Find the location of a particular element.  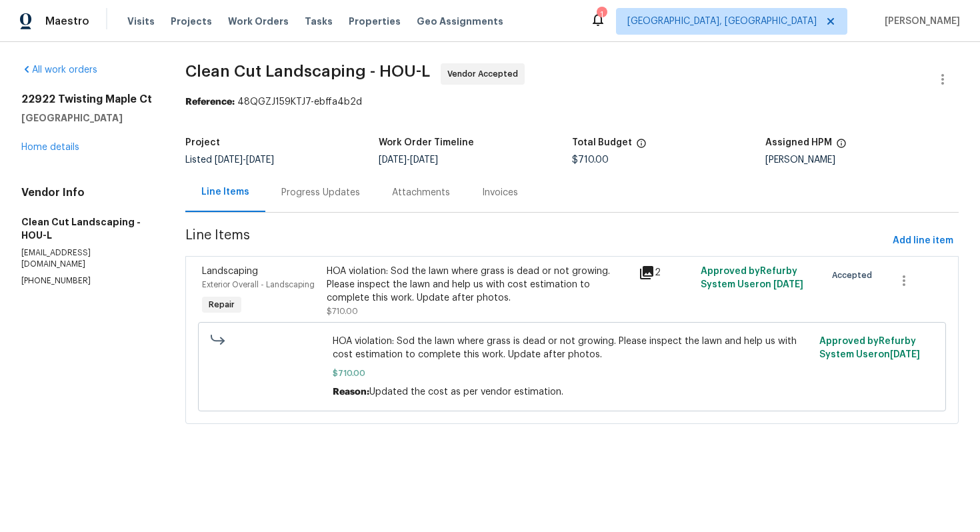

span: Exterior Overall - Landscaping is located at coordinates (258, 285).